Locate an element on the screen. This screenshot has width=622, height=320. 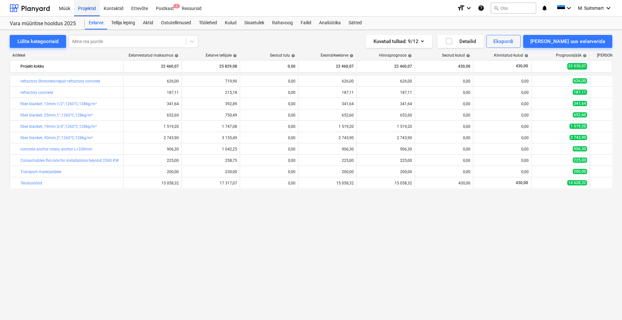
div: 652,60 is located at coordinates (386, 115).